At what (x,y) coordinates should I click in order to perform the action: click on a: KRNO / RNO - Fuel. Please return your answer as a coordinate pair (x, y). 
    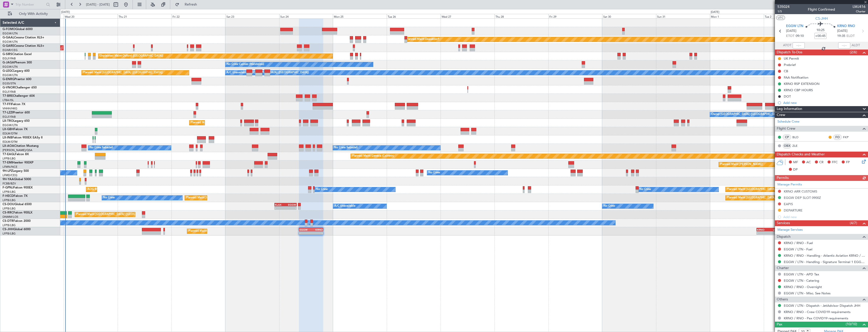
    Looking at the image, I should click on (798, 243).